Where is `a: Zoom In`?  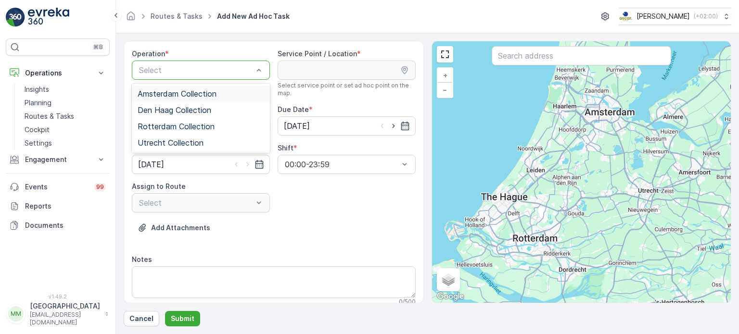
a: Zoom In is located at coordinates (445, 76).